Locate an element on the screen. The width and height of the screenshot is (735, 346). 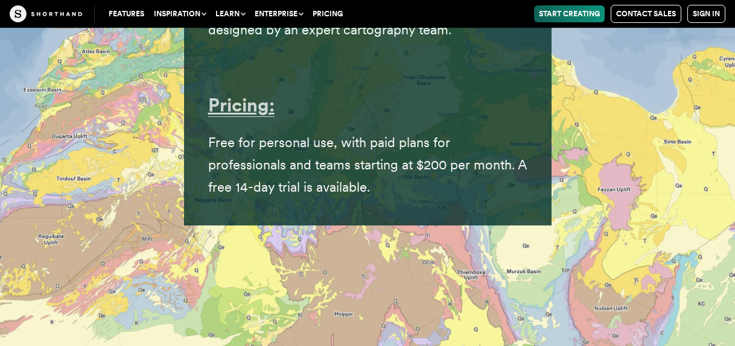
a: Pricing is located at coordinates (328, 14).